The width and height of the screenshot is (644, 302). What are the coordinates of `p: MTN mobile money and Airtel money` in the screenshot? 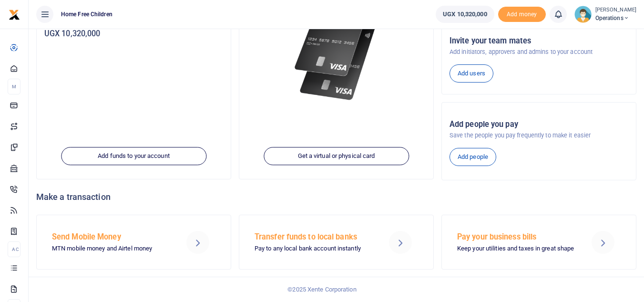 It's located at (112, 248).